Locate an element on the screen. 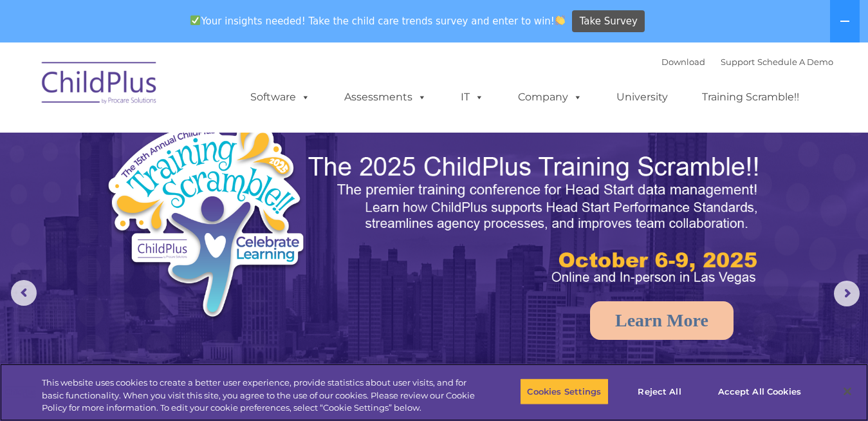  button: Accept All Cookies is located at coordinates (759, 391).